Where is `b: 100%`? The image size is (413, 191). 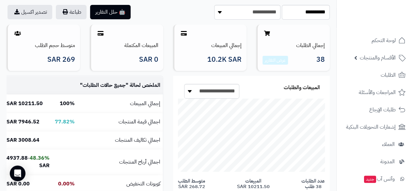
b: 100% is located at coordinates (67, 103).